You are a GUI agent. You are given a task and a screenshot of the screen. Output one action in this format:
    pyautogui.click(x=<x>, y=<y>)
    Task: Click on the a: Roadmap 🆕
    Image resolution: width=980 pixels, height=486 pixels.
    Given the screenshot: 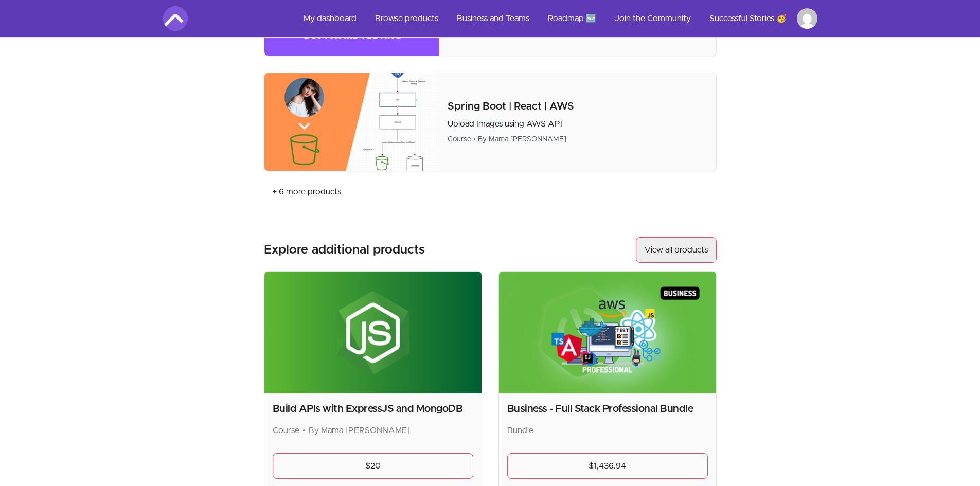 What is the action you would take?
    pyautogui.click(x=572, y=19)
    